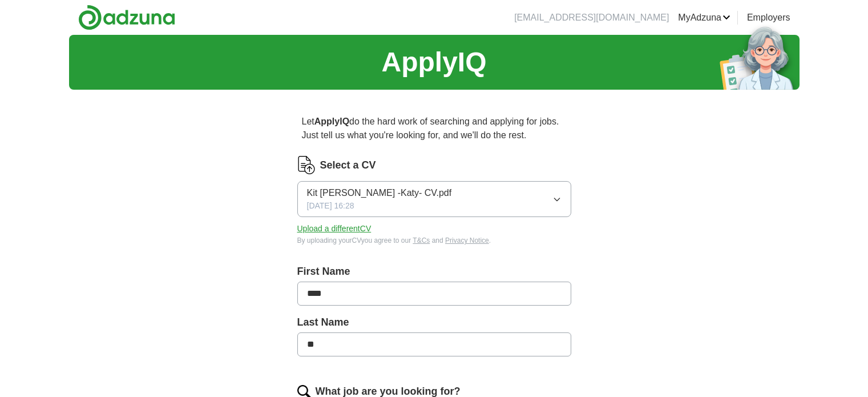 The width and height of the screenshot is (868, 397). I want to click on img: CV Icon, so click(307, 165).